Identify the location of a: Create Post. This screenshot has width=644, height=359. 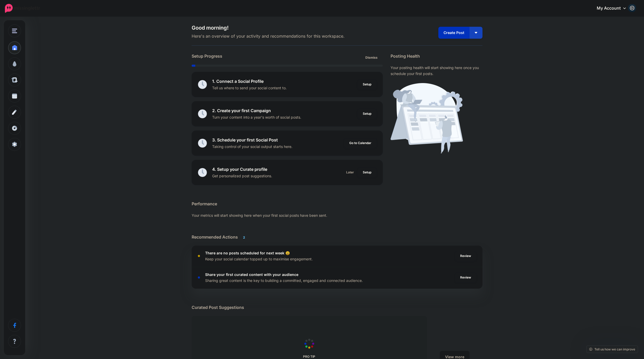
(454, 33).